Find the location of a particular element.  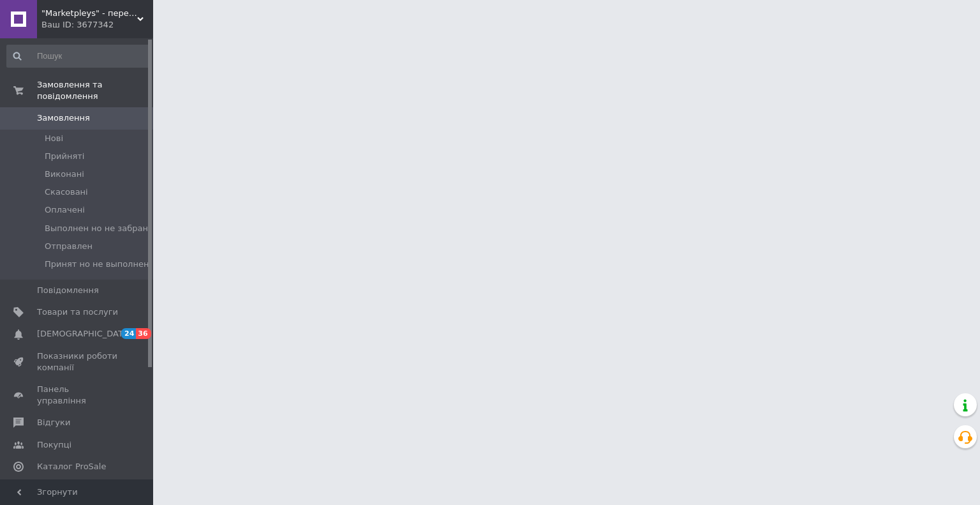

span: Показники роботи компанії is located at coordinates (77, 362).